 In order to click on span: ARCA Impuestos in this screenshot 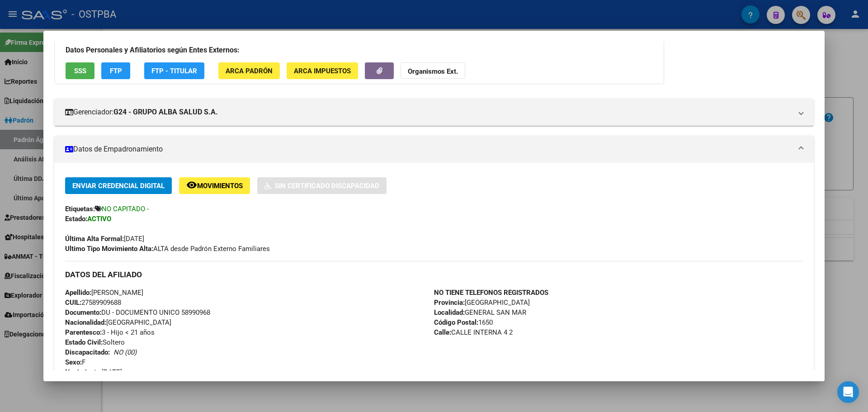, I will do `click(322, 71)`.